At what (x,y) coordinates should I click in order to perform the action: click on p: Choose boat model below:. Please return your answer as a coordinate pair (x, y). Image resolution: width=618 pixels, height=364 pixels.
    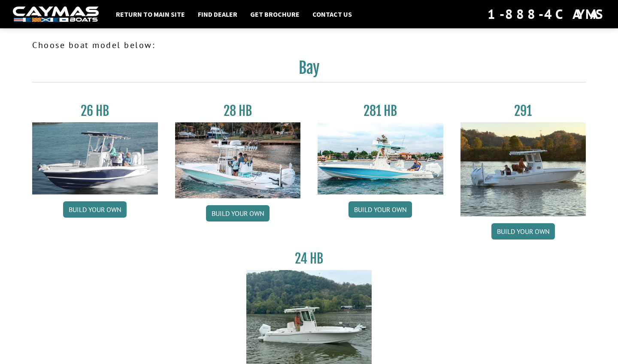
    Looking at the image, I should click on (309, 45).